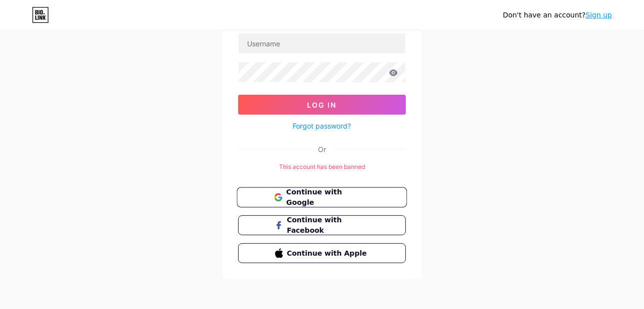  I want to click on input: Username, so click(322, 43).